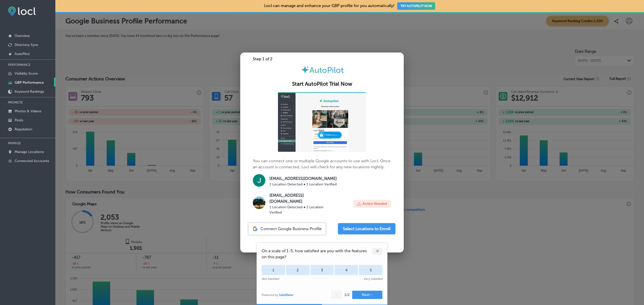  I want to click on button: Next→, so click(367, 295).